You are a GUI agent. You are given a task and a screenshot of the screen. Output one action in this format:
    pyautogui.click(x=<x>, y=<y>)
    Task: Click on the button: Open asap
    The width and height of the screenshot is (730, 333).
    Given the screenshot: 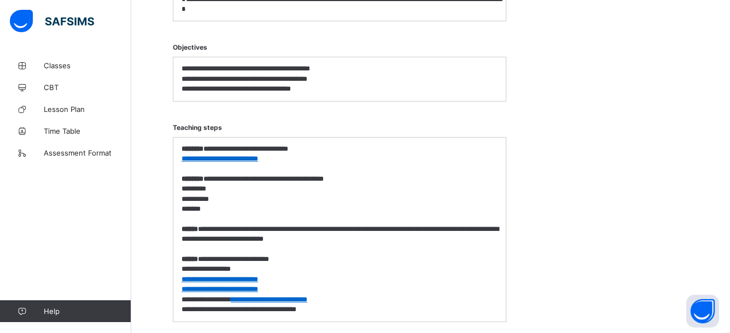 What is the action you would take?
    pyautogui.click(x=702, y=312)
    